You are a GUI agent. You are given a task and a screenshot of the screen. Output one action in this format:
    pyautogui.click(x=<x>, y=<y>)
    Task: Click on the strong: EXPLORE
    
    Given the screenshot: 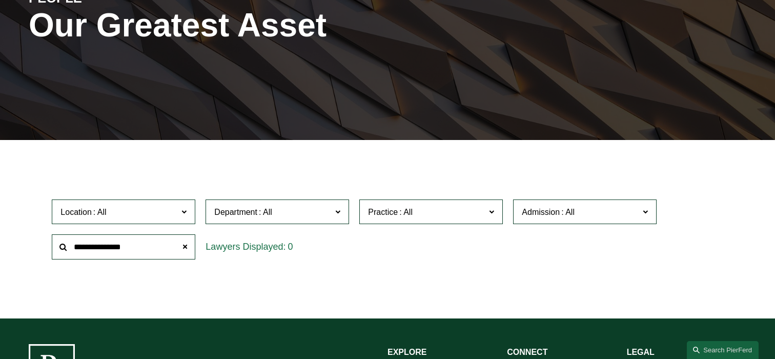 What is the action you would take?
    pyautogui.click(x=407, y=351)
    